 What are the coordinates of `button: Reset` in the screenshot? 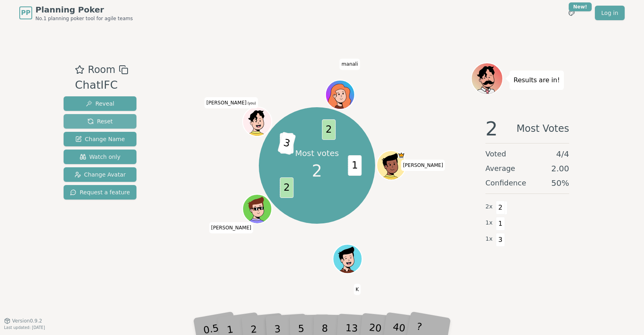 It's located at (99, 122).